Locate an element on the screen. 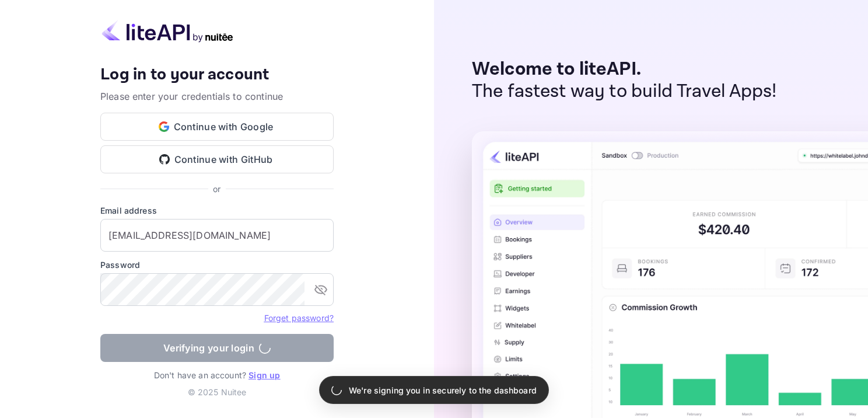  a: Forget password? is located at coordinates (299, 317).